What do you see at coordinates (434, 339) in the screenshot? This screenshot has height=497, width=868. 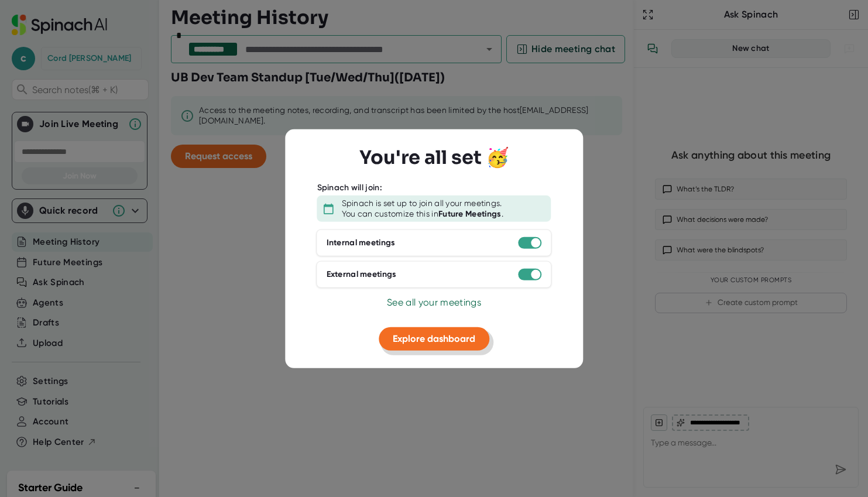 I see `span: Explore dashboard` at bounding box center [434, 339].